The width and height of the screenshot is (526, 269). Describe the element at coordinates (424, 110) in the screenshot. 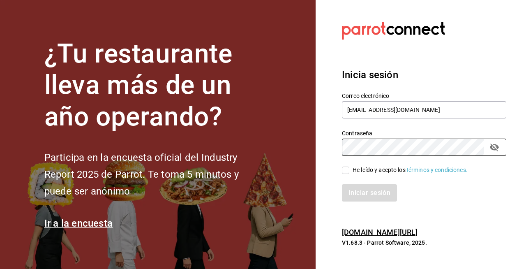

I see `input: Ingresa tu correo electrónico` at that location.